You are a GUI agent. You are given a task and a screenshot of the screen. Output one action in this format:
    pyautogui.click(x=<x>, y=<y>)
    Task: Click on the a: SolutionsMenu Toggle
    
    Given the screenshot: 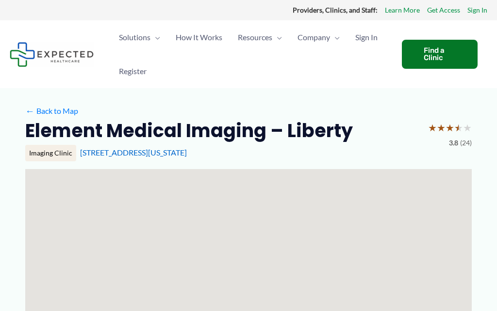 What is the action you would take?
    pyautogui.click(x=139, y=37)
    